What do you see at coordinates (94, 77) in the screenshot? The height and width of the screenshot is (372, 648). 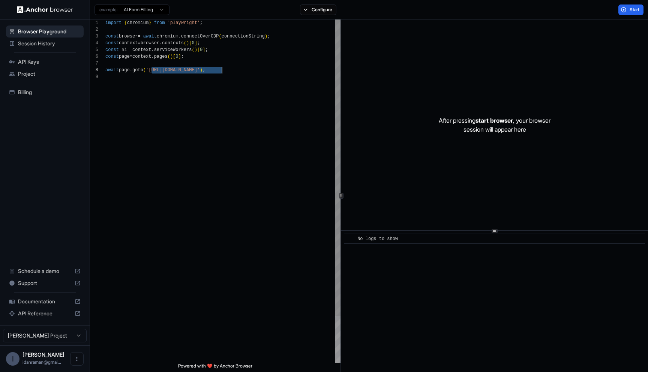 I see `div: 9` at bounding box center [94, 77].